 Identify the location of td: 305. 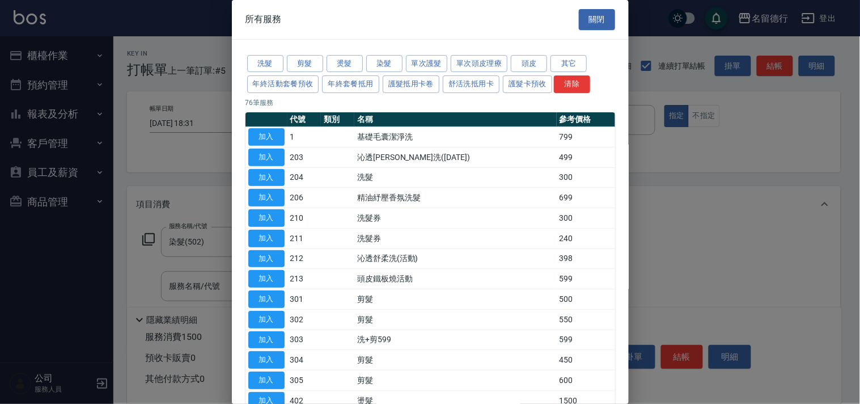
(304, 380).